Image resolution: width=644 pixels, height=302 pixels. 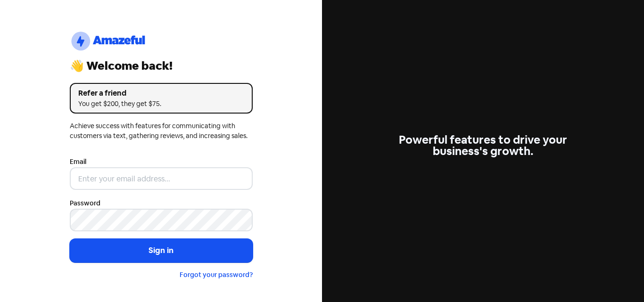 What do you see at coordinates (161, 251) in the screenshot?
I see `button: Sign in` at bounding box center [161, 251].